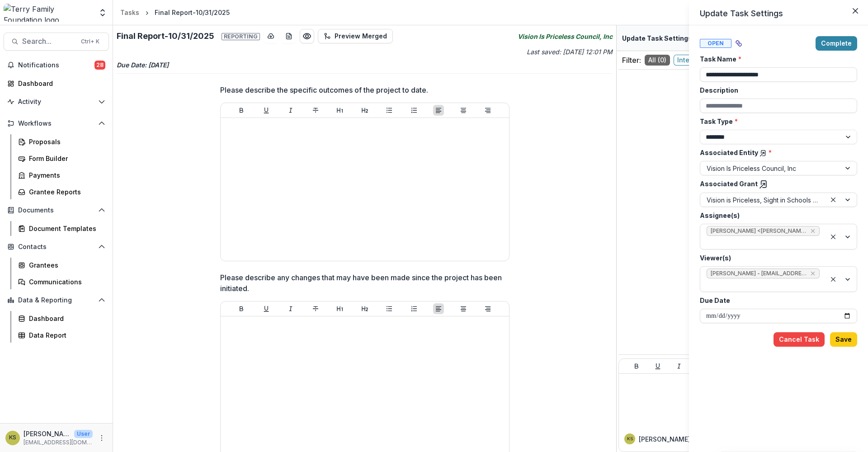 The width and height of the screenshot is (868, 452). I want to click on label: Associated Grant, so click(776, 183).